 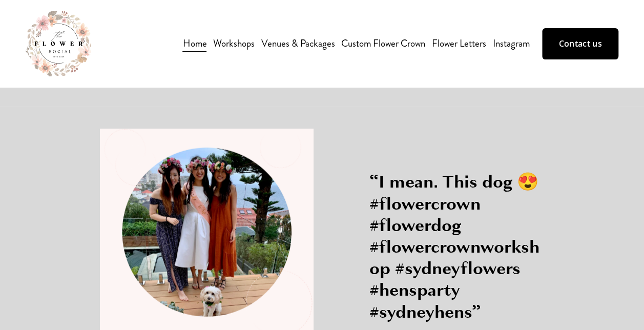 I want to click on a: Contact us, so click(x=580, y=43).